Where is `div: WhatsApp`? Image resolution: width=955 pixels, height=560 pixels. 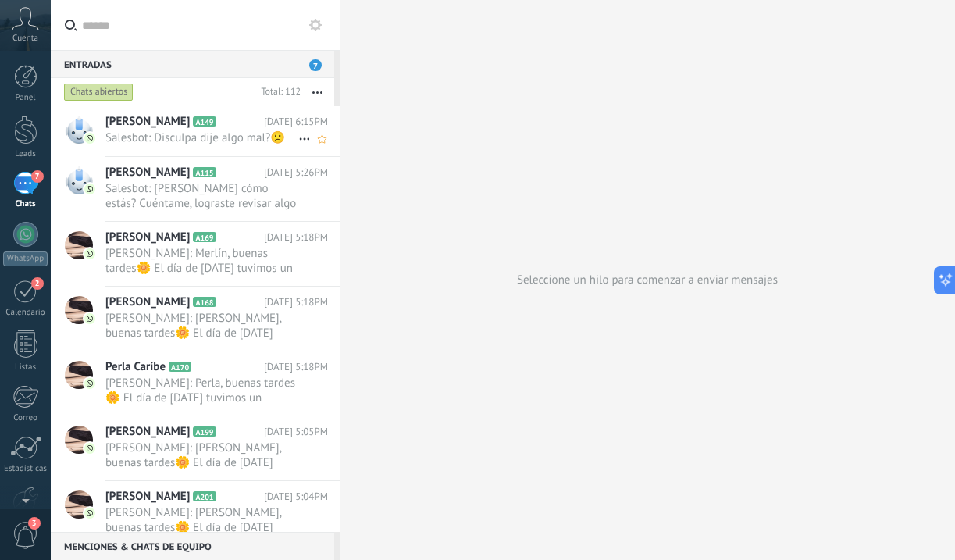 div: WhatsApp is located at coordinates (25, 259).